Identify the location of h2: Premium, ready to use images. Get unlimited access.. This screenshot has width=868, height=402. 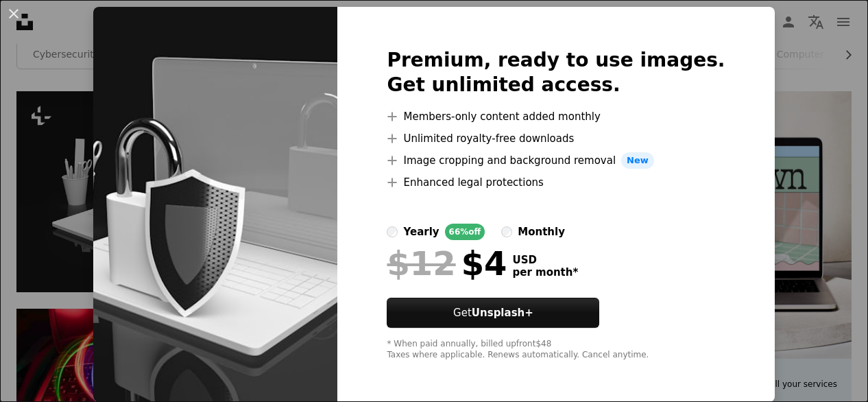
(556, 73).